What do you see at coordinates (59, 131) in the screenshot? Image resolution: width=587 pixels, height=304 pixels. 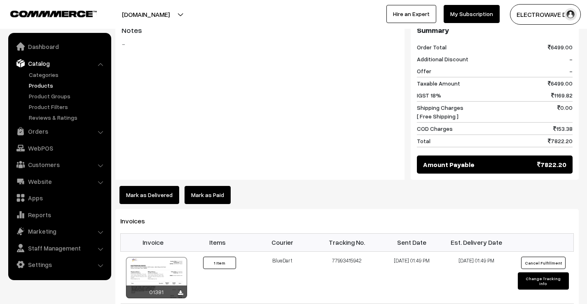 I see `a: Orders` at bounding box center [59, 131].